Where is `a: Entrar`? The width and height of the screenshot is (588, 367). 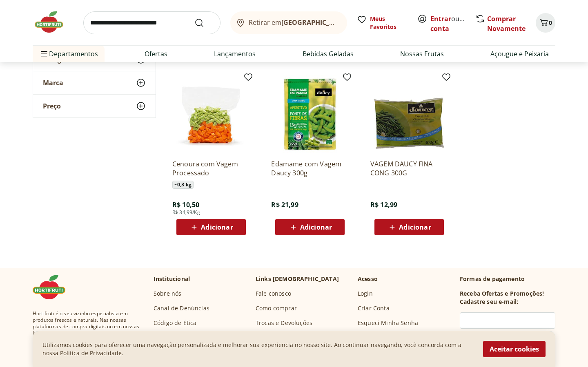 a: Entrar is located at coordinates (441, 19).